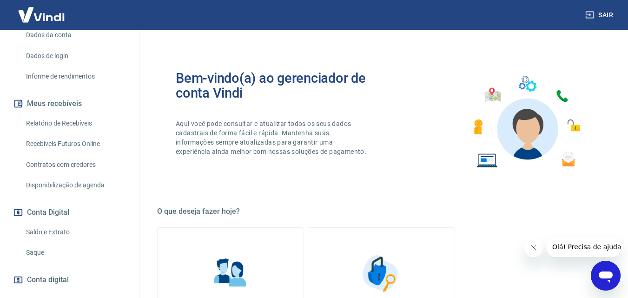 The height and width of the screenshot is (298, 628). What do you see at coordinates (272, 138) in the screenshot?
I see `p: Aqui você pode consultar e atualizar todos os seus dados cadastrais de forma fácil e rápida. Mant...` at bounding box center [272, 138].